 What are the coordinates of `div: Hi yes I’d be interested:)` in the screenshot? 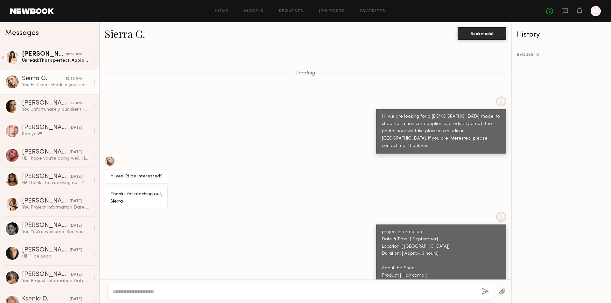 It's located at (137, 177).